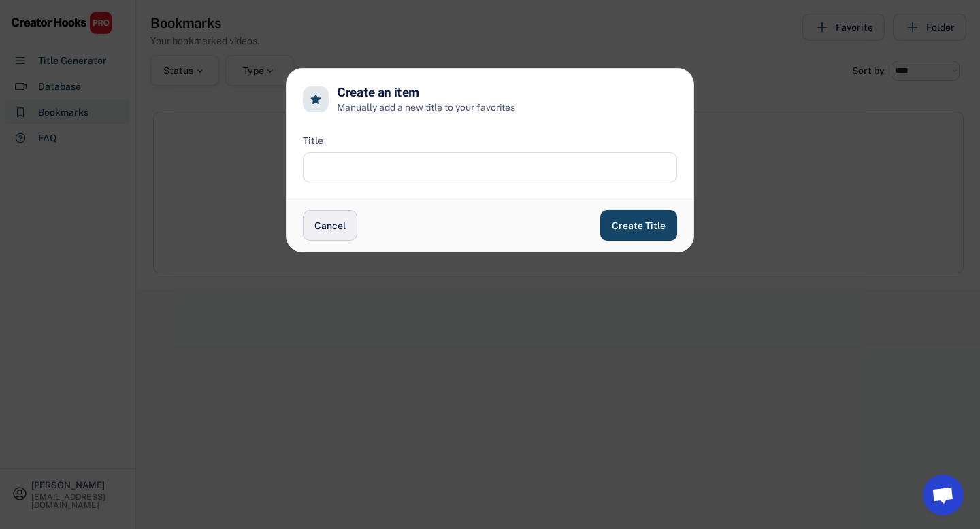 The height and width of the screenshot is (529, 980). What do you see at coordinates (944, 496) in the screenshot?
I see `a: Open chat` at bounding box center [944, 496].